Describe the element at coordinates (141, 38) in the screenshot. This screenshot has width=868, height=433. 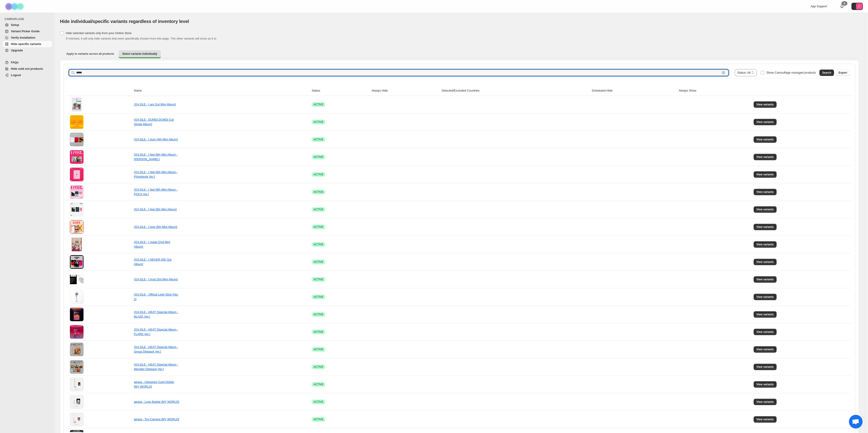
I see `span: If checked, it will only hide variants that were specifically chosen from this page. The other va...` at that location.